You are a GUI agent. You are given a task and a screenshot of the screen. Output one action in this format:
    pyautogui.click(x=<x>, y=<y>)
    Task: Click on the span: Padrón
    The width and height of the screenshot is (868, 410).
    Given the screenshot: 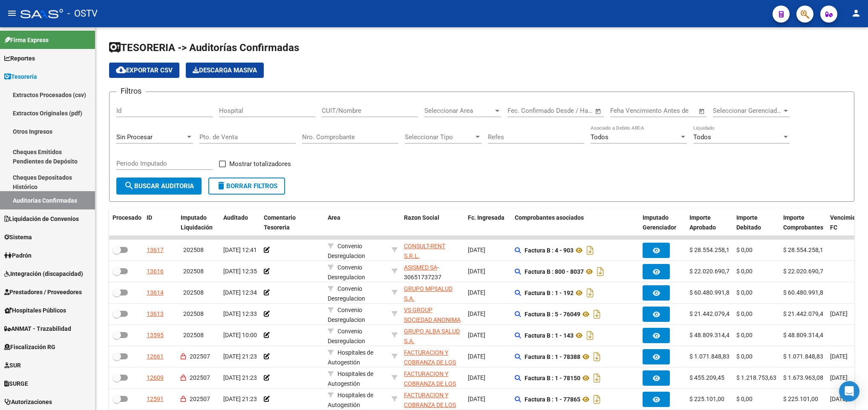 What is the action you would take?
    pyautogui.click(x=18, y=255)
    